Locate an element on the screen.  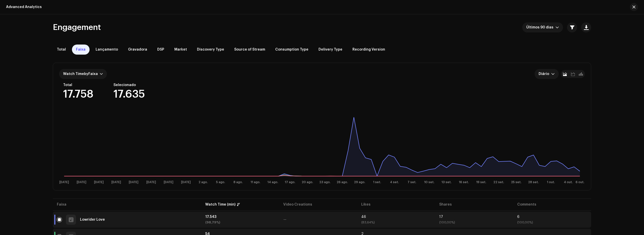
div: 17 is located at coordinates (474, 217).